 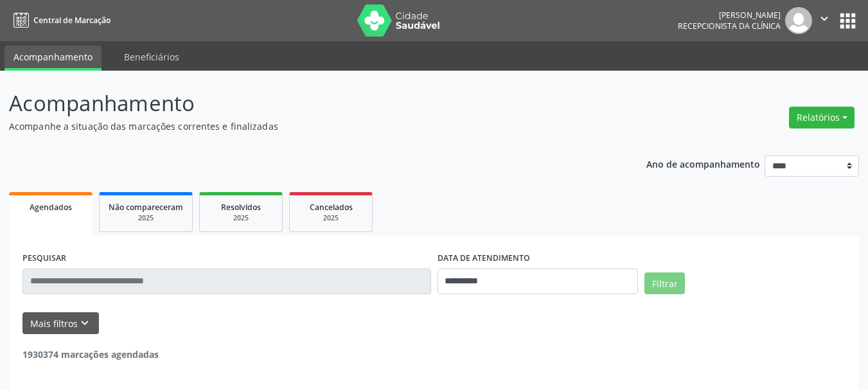 I want to click on p: Ano de acompanhamento, so click(x=703, y=163).